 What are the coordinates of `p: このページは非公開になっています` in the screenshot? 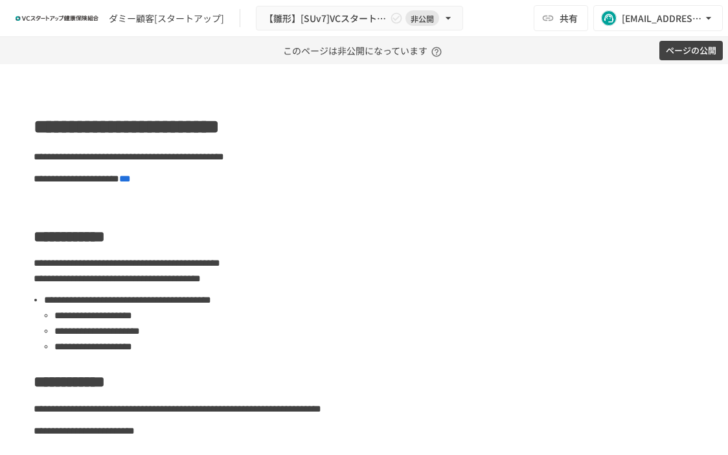 It's located at (364, 51).